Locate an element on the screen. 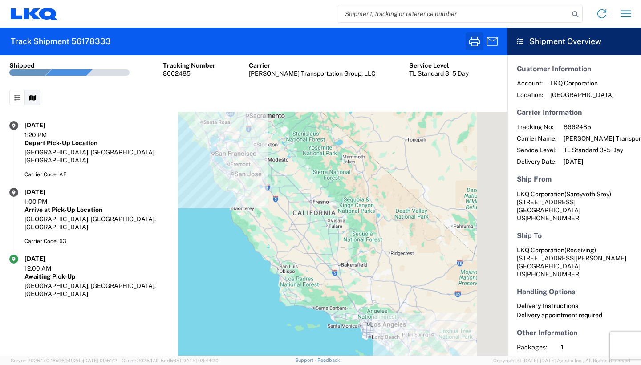  h5: Customer Information is located at coordinates (575, 69).